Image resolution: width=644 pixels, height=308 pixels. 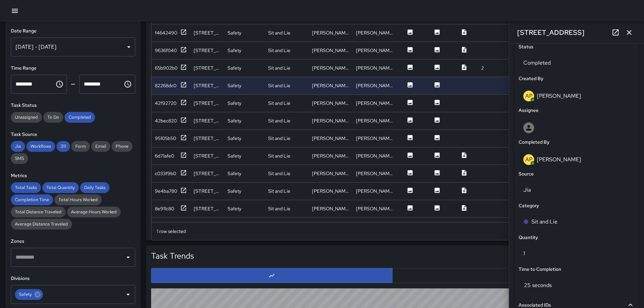 I want to click on button: 42f92720, so click(x=171, y=103).